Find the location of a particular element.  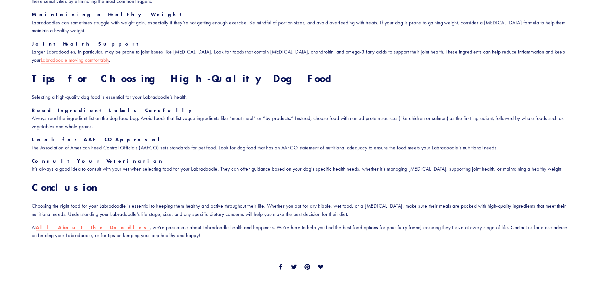

strong: All About The Doodles is located at coordinates (93, 227).